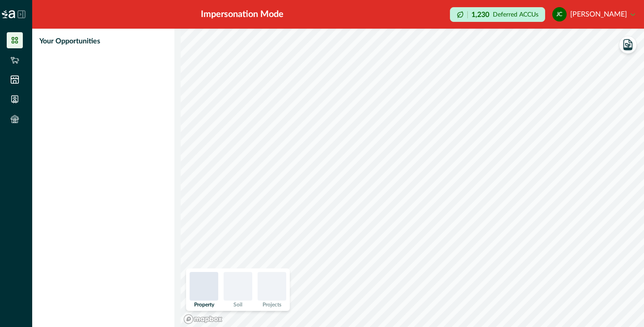  I want to click on p: Soil, so click(238, 305).